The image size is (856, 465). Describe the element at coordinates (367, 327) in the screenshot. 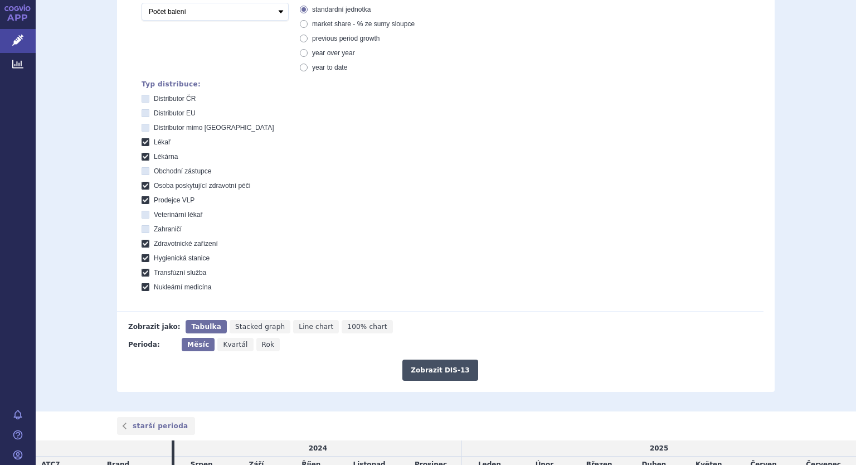

I see `span: 100% chart` at that location.